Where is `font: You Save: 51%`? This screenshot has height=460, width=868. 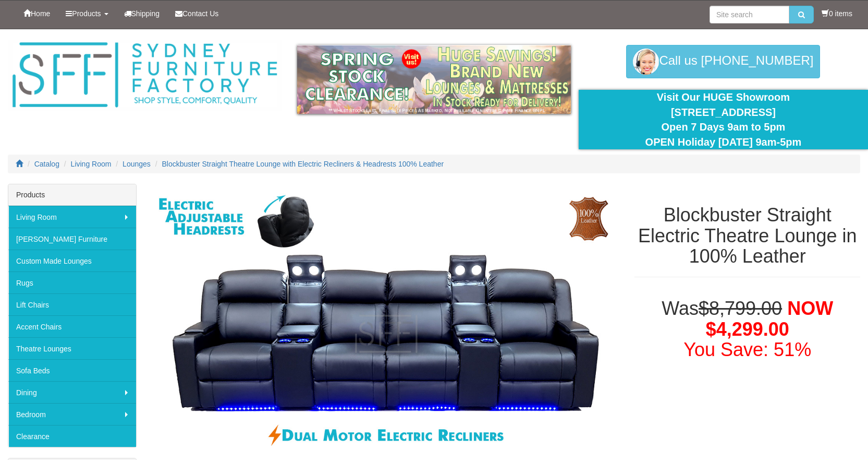
font: You Save: 51% is located at coordinates (747, 349).